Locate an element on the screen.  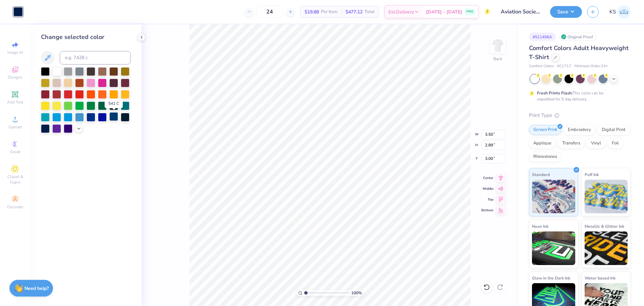
span: $477.12 is located at coordinates (354, 12).